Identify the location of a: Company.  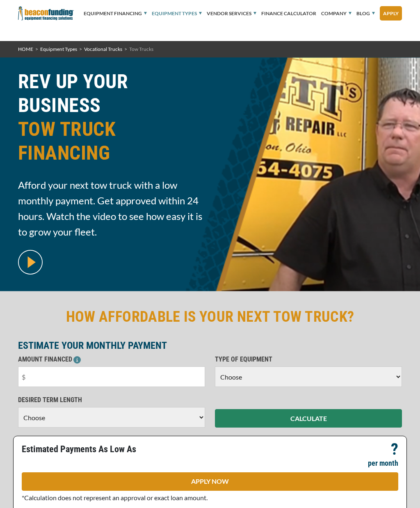
(336, 13).